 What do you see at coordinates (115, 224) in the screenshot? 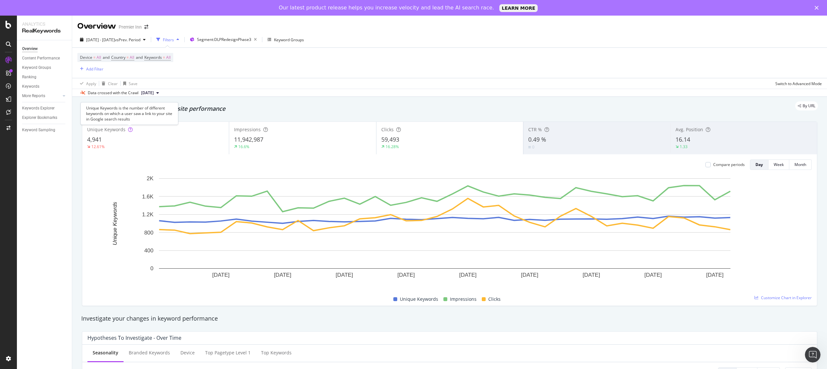
I see `text: Unique Keywords` at bounding box center [115, 224].